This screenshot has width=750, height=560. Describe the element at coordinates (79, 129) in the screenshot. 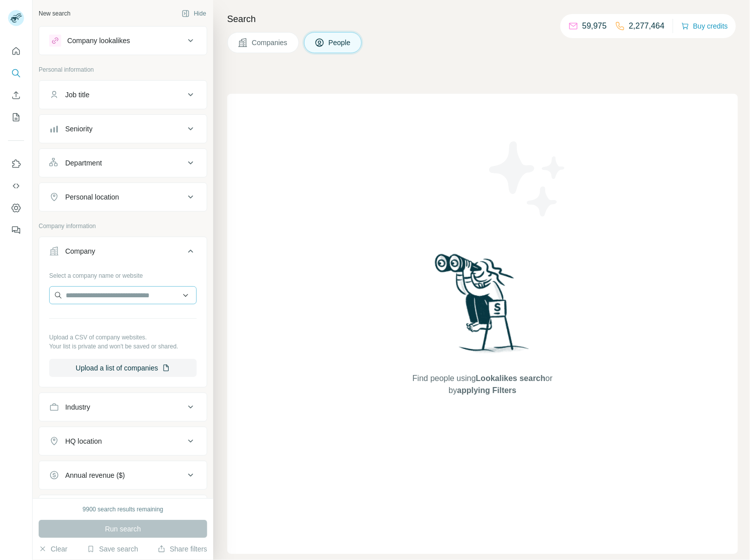

I see `div: Seniority` at that location.